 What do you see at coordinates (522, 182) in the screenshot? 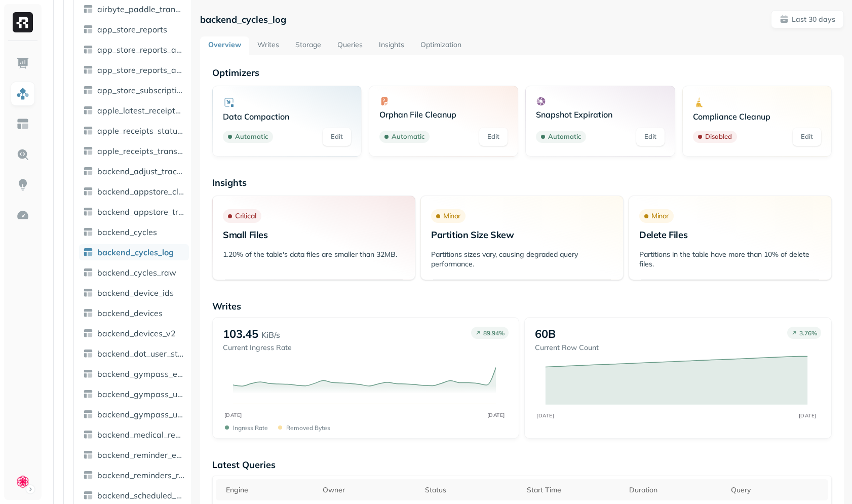
I see `p: Insights` at bounding box center [522, 182].